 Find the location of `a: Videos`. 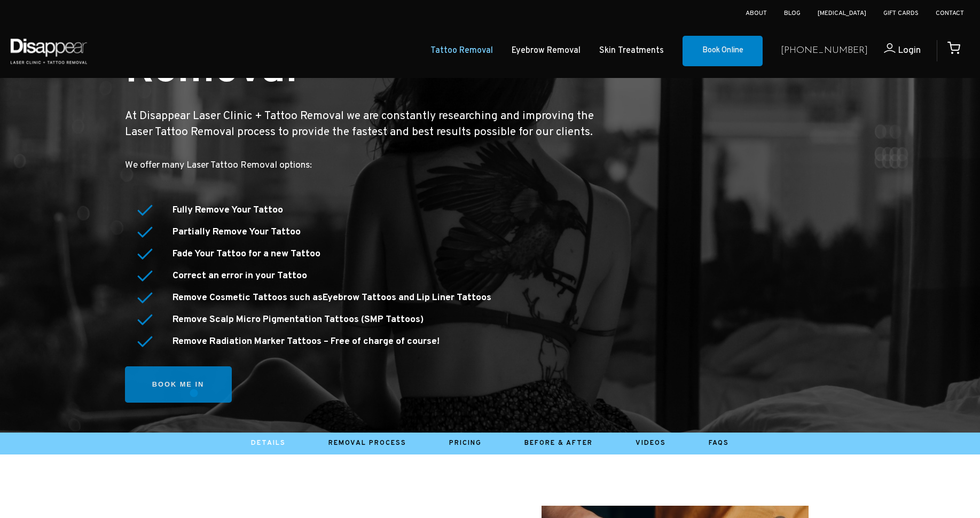

a: Videos is located at coordinates (651, 443).